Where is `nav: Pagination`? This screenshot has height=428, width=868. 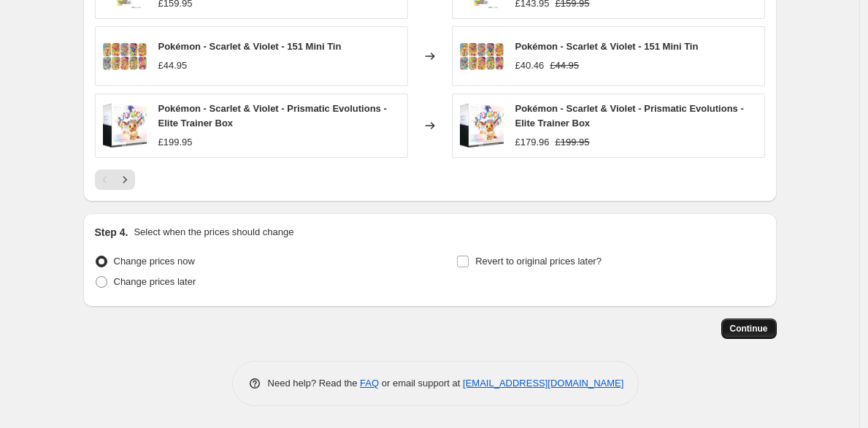 nav: Pagination is located at coordinates (114, 180).